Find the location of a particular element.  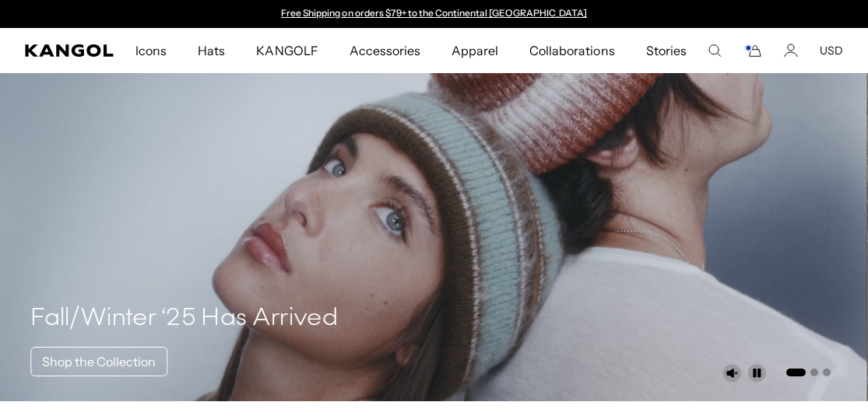

a: Icons is located at coordinates (151, 50).